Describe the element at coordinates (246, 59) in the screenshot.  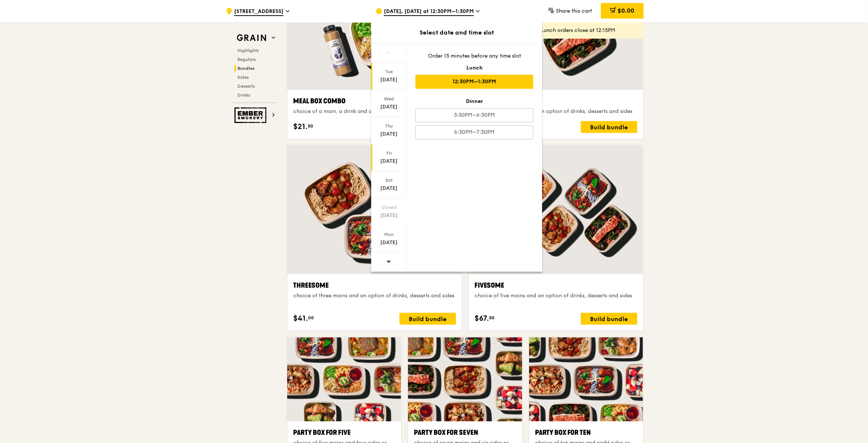
I see `span: Regulars` at that location.